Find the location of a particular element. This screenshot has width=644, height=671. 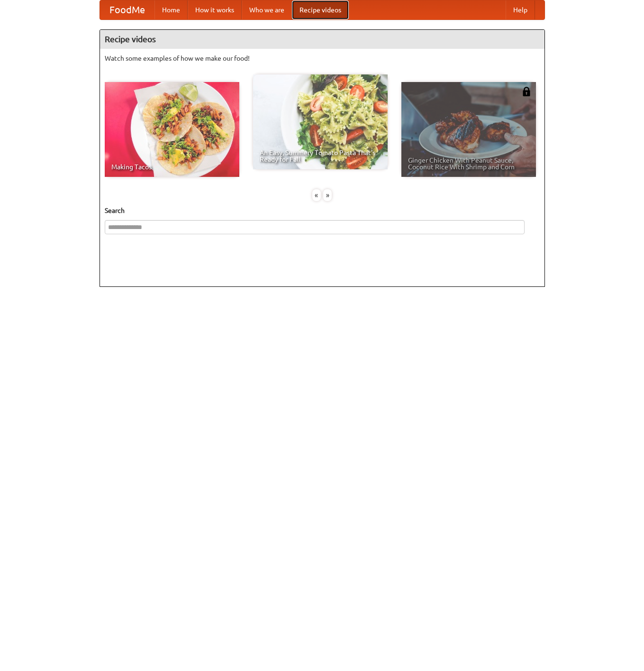

a: How it works is located at coordinates (215, 10).